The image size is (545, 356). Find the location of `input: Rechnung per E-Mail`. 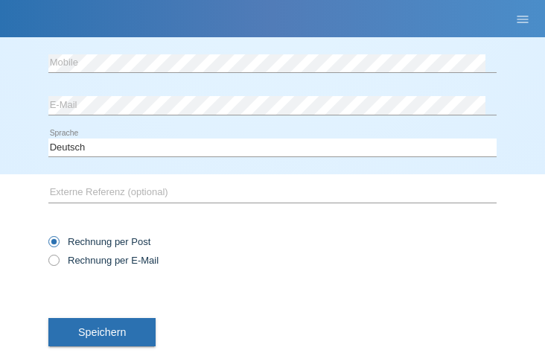

input: Rechnung per E-Mail is located at coordinates (53, 264).